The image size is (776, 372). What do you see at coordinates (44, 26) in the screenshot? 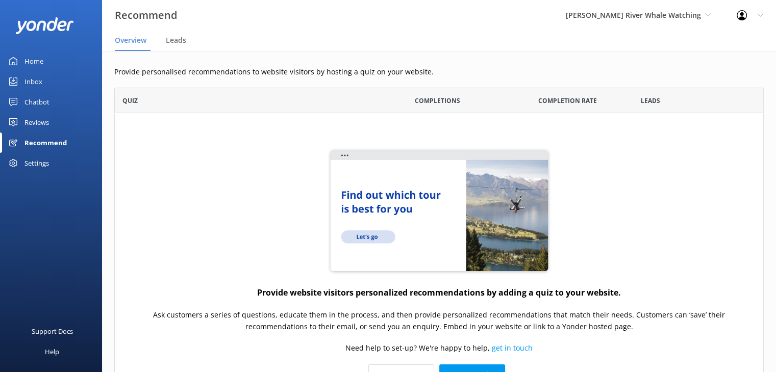
I see `img: yonder-white-logo.png` at bounding box center [44, 26].